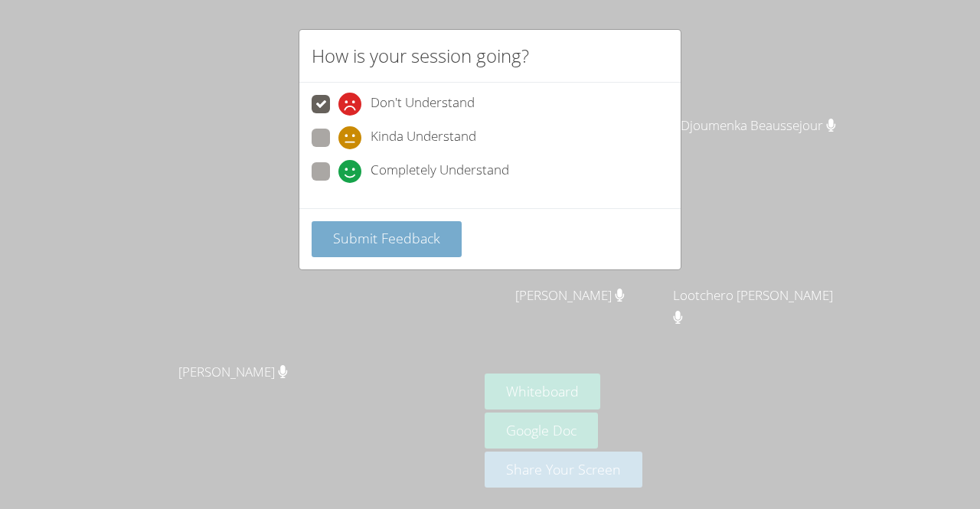  What do you see at coordinates (387, 239) in the screenshot?
I see `button: Submit Feedback` at bounding box center [387, 239].